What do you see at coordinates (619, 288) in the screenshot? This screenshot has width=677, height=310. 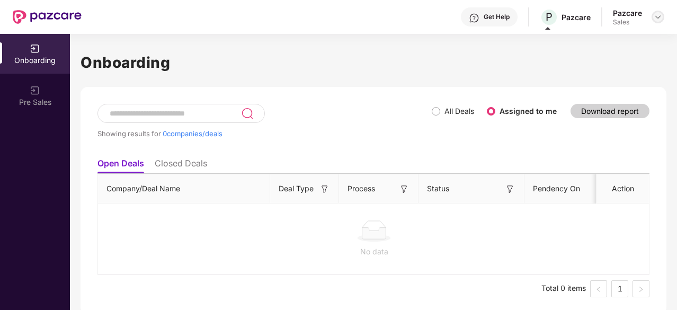 I see `li: 1` at bounding box center [619, 288].